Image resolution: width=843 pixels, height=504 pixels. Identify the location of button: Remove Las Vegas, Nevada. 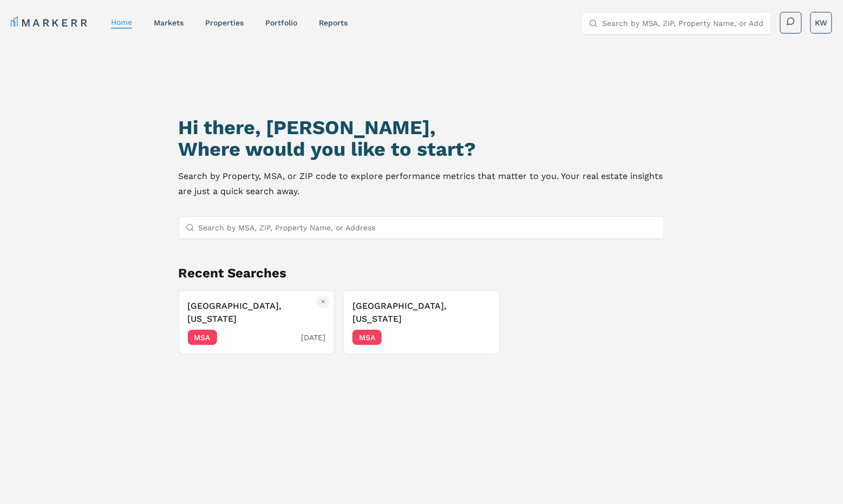
(323, 302).